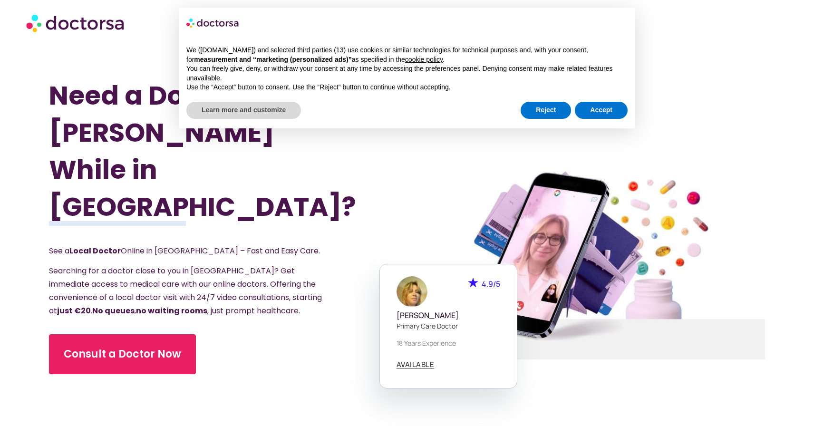 The width and height of the screenshot is (814, 436). I want to click on span: 4.9/5, so click(491, 284).